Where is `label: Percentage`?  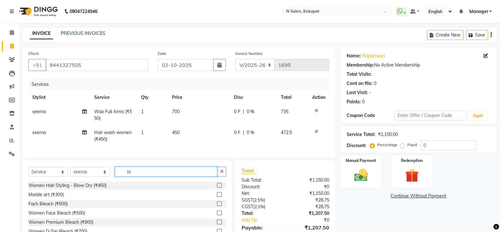
label: Percentage is located at coordinates (388, 145).